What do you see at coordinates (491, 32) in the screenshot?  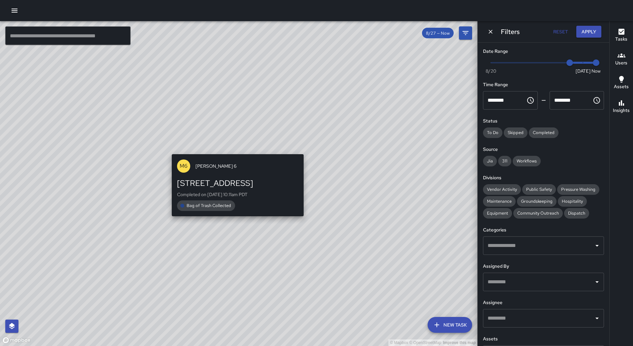 I see `button: Dismiss` at bounding box center [491, 32].